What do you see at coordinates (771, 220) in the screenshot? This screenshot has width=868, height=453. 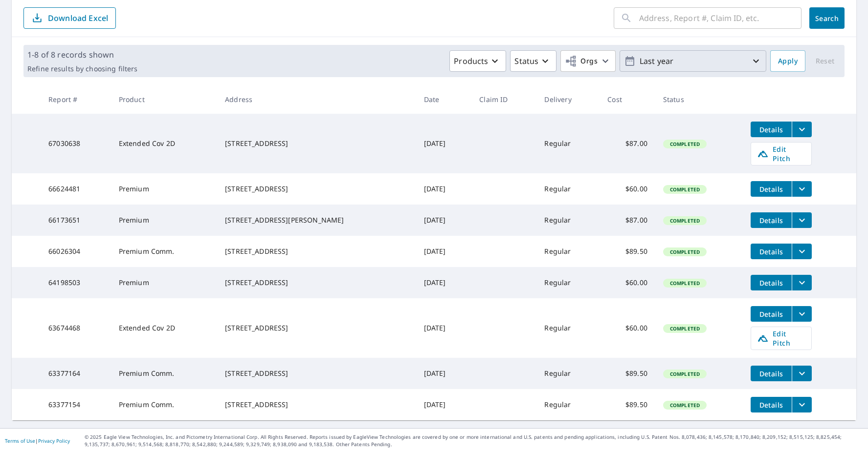 I see `button: detailsBtn-66173651` at bounding box center [771, 220].